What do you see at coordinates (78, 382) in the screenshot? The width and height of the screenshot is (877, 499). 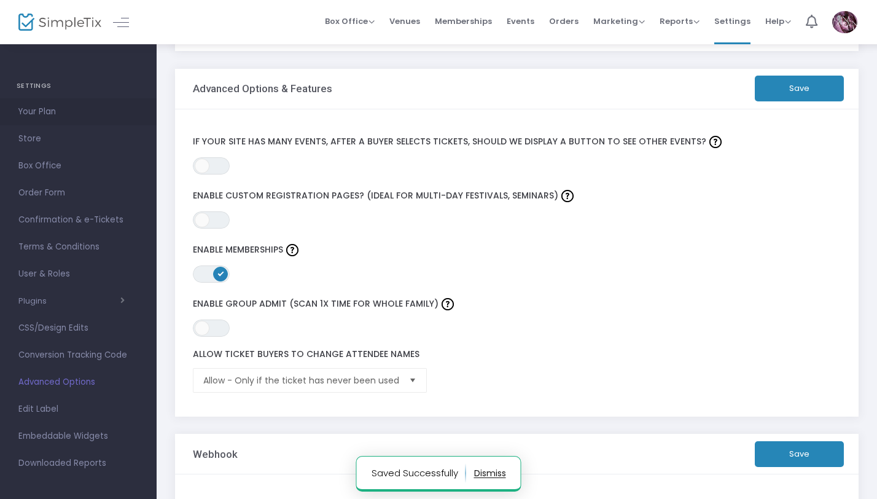 I see `span: Advanced Options` at bounding box center [78, 382].